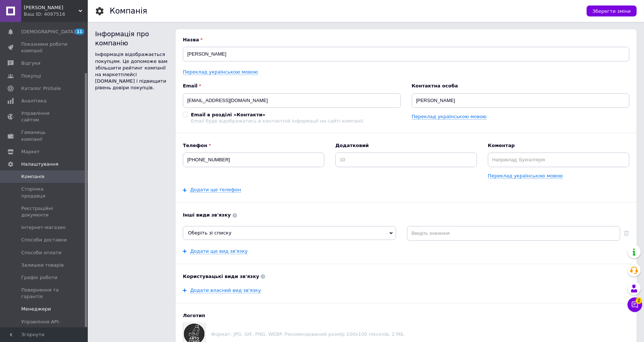 The height and width of the screenshot is (342, 644). I want to click on b: Додатковий, so click(406, 146).